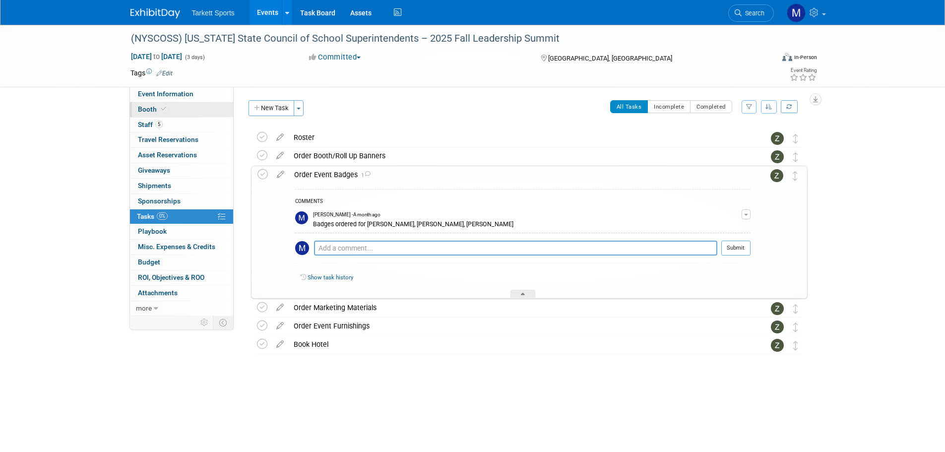 The height and width of the screenshot is (452, 945). What do you see at coordinates (167, 155) in the screenshot?
I see `span: Asset Reservations` at bounding box center [167, 155].